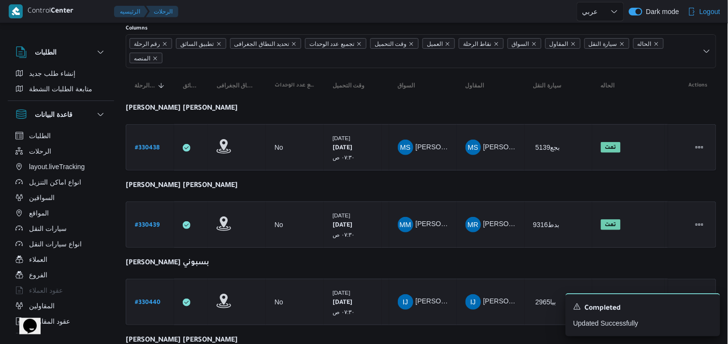 The width and height of the screenshot is (728, 344). Describe the element at coordinates (38, 259) in the screenshot. I see `span: العملاء` at that location.